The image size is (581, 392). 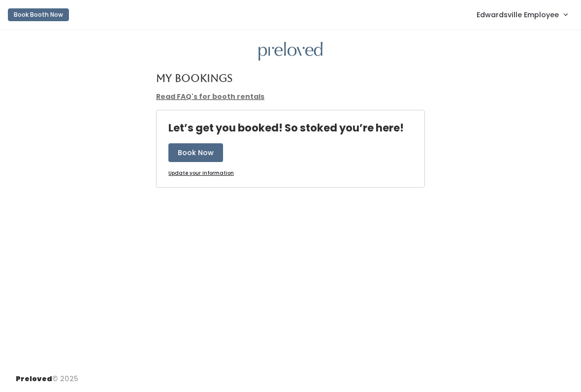 I want to click on a: Edwardsville Employee, so click(x=522, y=14).